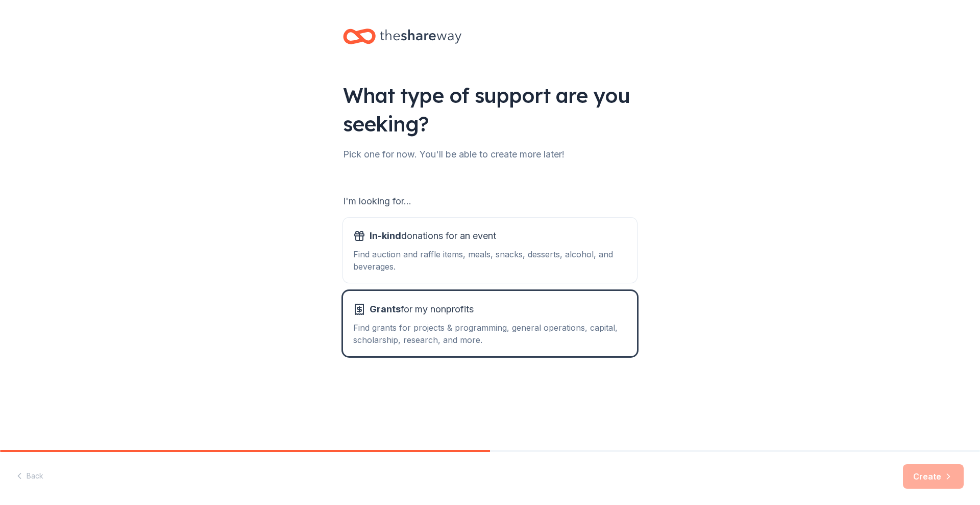 The height and width of the screenshot is (505, 980). Describe the element at coordinates (386, 236) in the screenshot. I see `span: In-kind` at that location.